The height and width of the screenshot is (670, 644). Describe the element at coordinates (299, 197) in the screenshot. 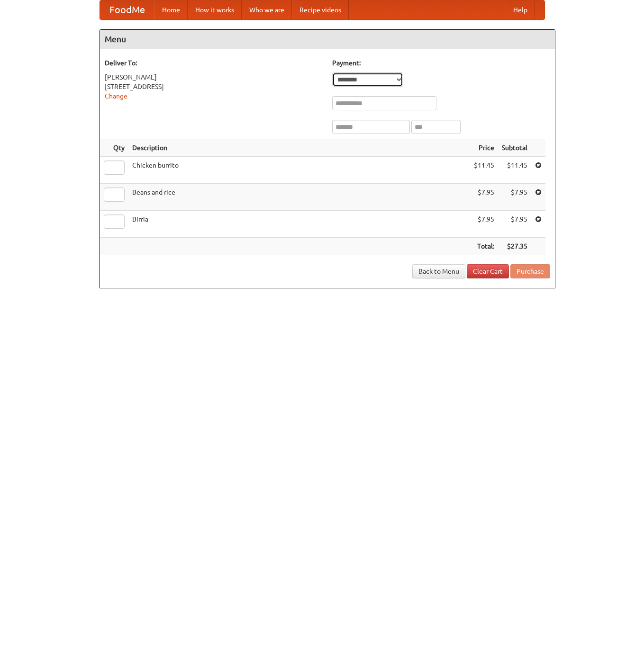

I see `td: Beans and rice` at that location.